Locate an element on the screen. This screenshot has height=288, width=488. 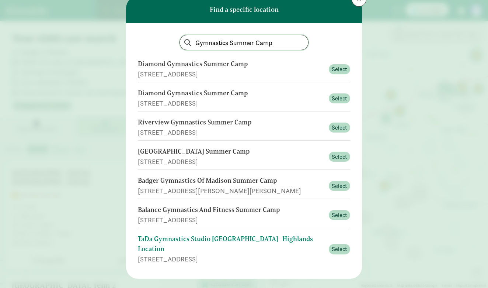
input: Find by name or address is located at coordinates (244, 42).